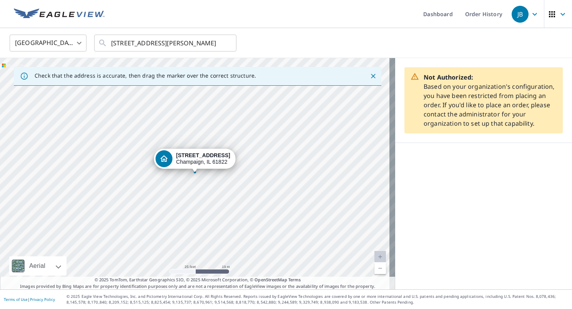 This screenshot has width=572, height=309. What do you see at coordinates (16, 300) in the screenshot?
I see `a: Terms of Use` at bounding box center [16, 300].